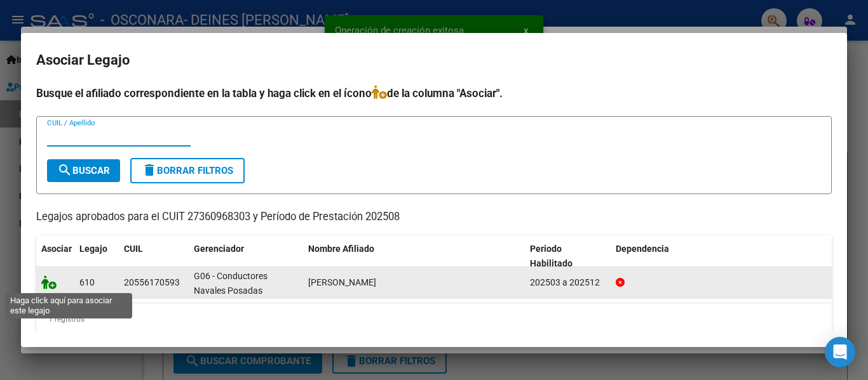  What do you see at coordinates (567, 282) in the screenshot?
I see `div: 202503 a 202512` at bounding box center [567, 282].